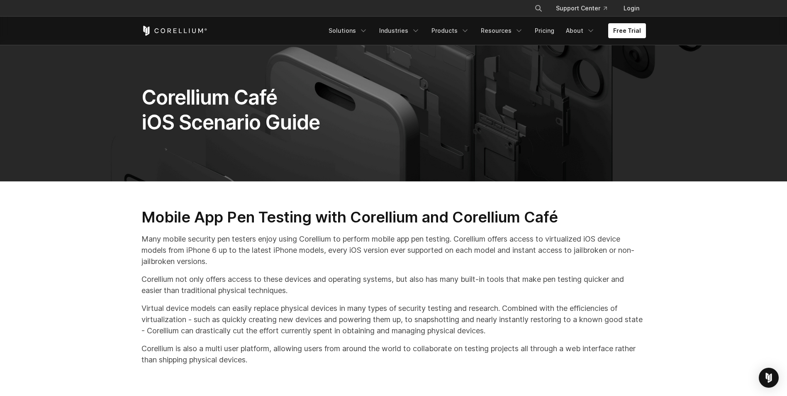  I want to click on a: Resources, so click(502, 31).